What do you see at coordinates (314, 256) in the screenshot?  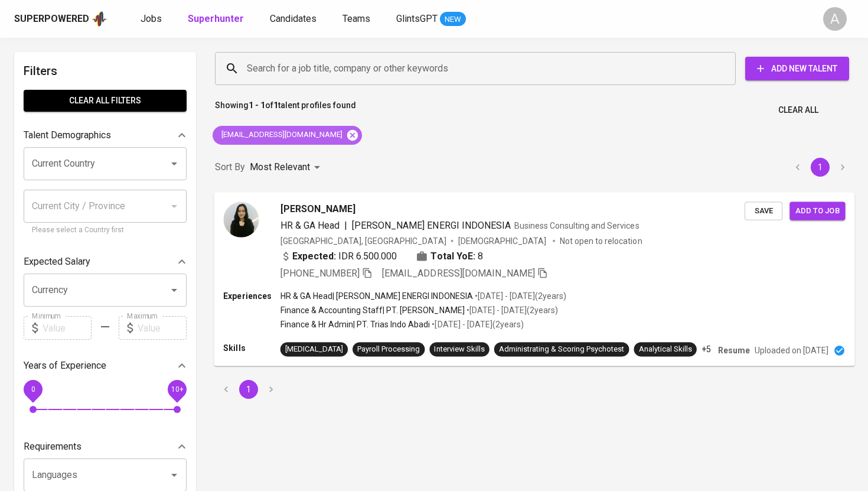 I see `b: Expected:` at bounding box center [314, 256].